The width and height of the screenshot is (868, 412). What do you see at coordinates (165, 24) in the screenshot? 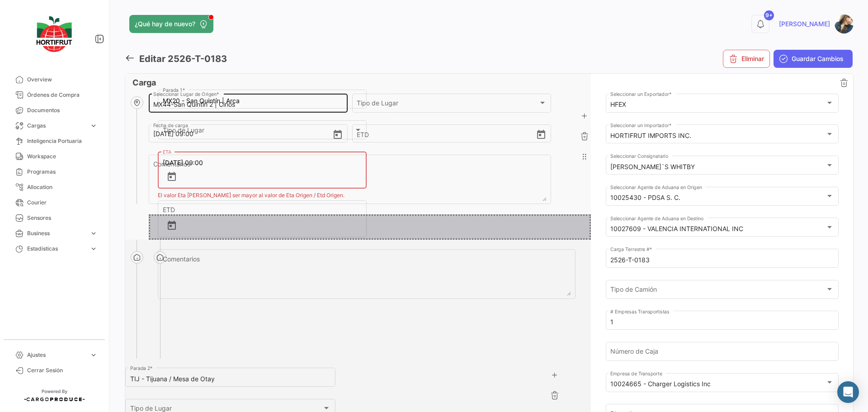
I see `span: ¿Qué hay de nuevo?` at bounding box center [165, 24].